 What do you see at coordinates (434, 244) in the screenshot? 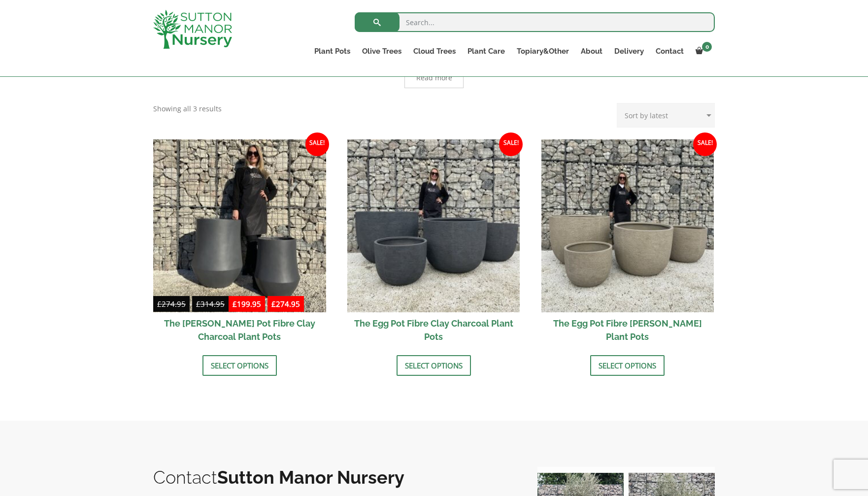
I see `a: Sale! The Egg Pot Fibre Clay Charcoal Plant Pots` at bounding box center [434, 244].